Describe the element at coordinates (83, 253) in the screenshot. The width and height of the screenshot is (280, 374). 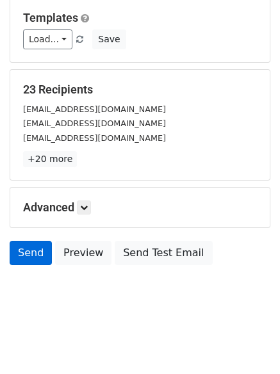
I see `a: Preview` at that location.